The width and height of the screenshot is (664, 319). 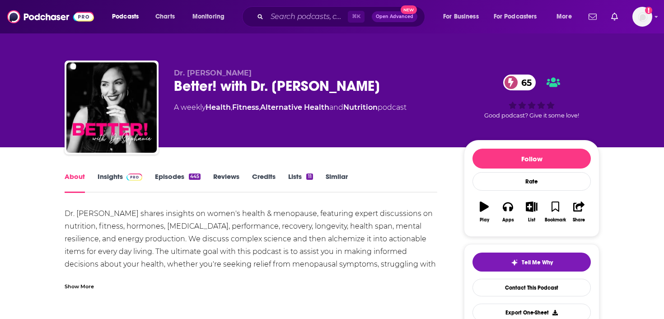 I want to click on button: Apps, so click(x=508, y=212).